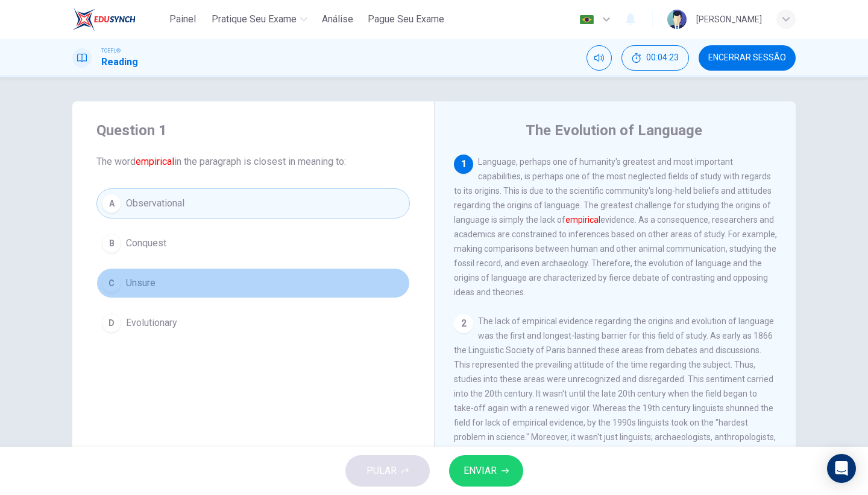 This screenshot has width=868, height=495. I want to click on span: Painel, so click(183, 19).